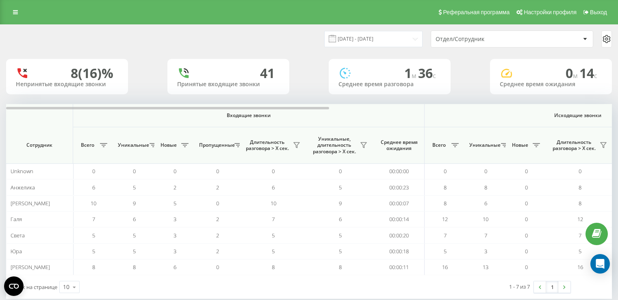 The height and width of the screenshot is (300, 618). I want to click on td: 00:00:00, so click(399, 171).